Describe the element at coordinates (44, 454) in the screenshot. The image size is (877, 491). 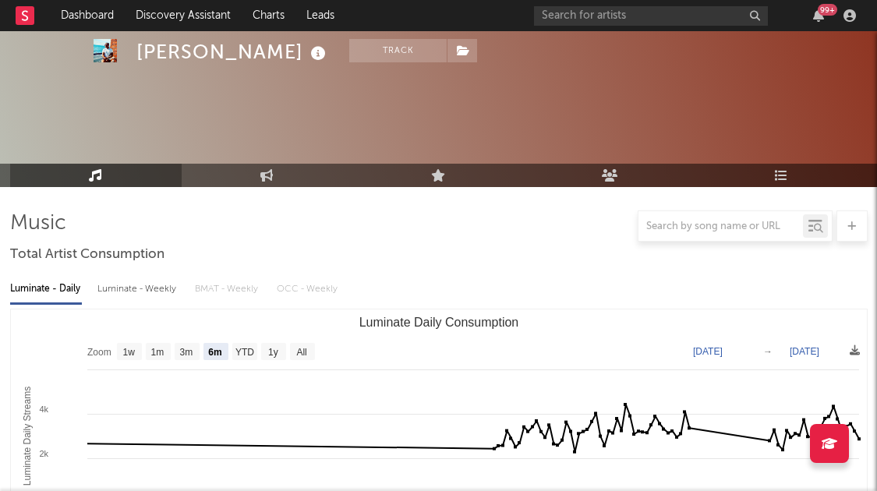
I see `text: 2k` at that location.